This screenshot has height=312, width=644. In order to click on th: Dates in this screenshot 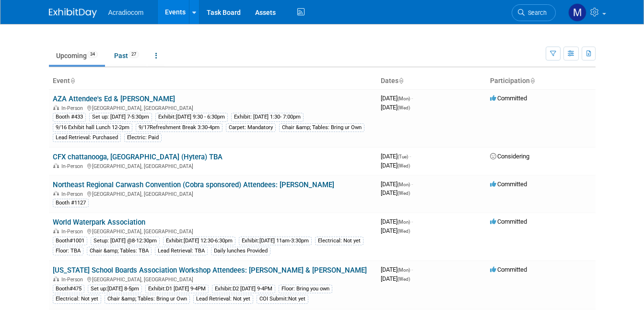, I will do `click(431, 81)`.